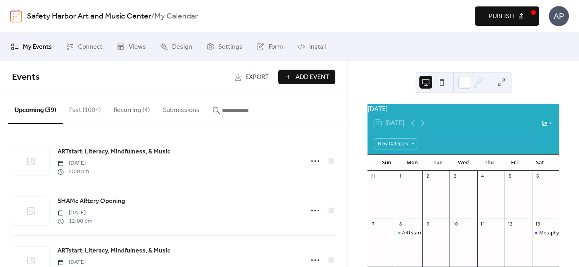 The image size is (579, 267). Describe the element at coordinates (90, 47) in the screenshot. I see `span: Connect` at that location.